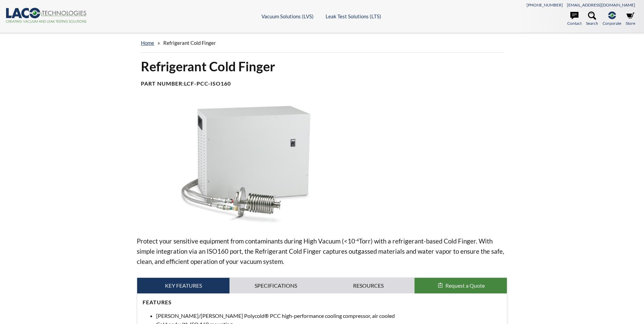 The height and width of the screenshot is (324, 644). What do you see at coordinates (322, 66) in the screenshot?
I see `h1: Refrigerant Cold Finger` at bounding box center [322, 66].